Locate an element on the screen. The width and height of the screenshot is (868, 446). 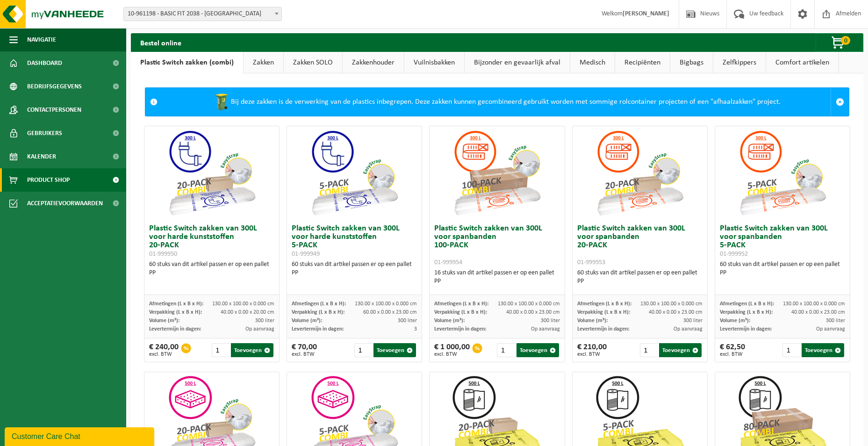
h3: Plastic Switch zakken van 300L voor spanbanden 100-PACK is located at coordinates (497, 245).